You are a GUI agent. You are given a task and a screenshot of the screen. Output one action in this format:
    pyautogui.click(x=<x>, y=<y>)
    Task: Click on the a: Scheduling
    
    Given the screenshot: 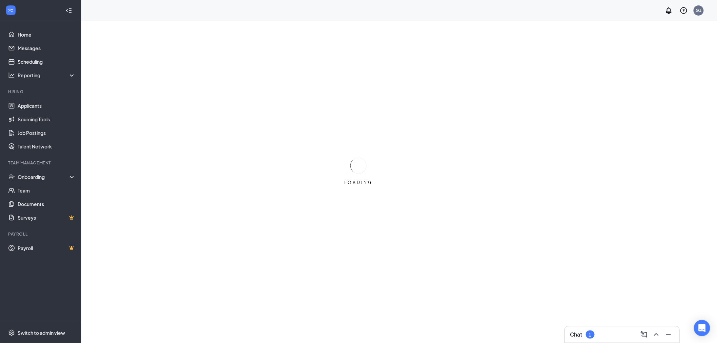 What is the action you would take?
    pyautogui.click(x=46, y=62)
    